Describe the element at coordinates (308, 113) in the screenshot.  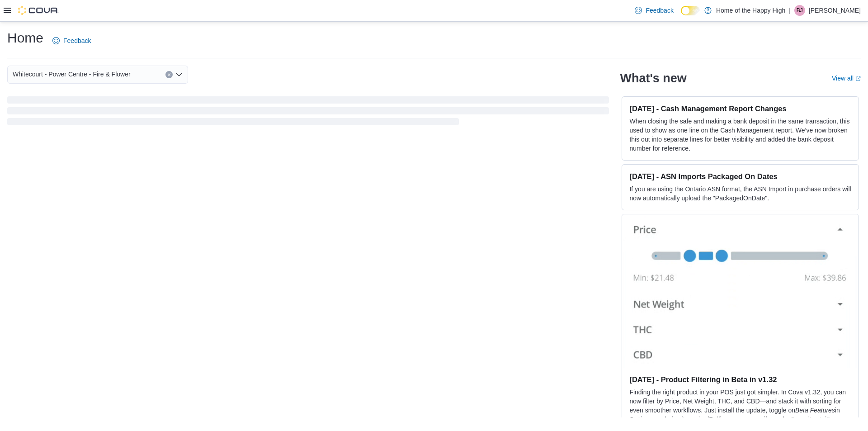
I see `span: Loading` at that location.